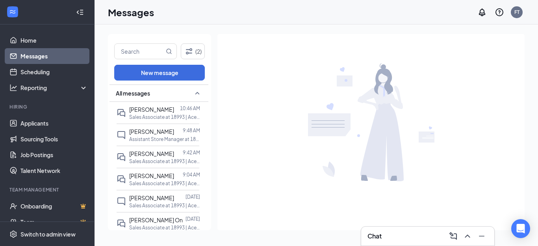 The image size is (538, 246). Describe the element at coordinates (500, 12) in the screenshot. I see `svg: QuestionInfo` at that location.